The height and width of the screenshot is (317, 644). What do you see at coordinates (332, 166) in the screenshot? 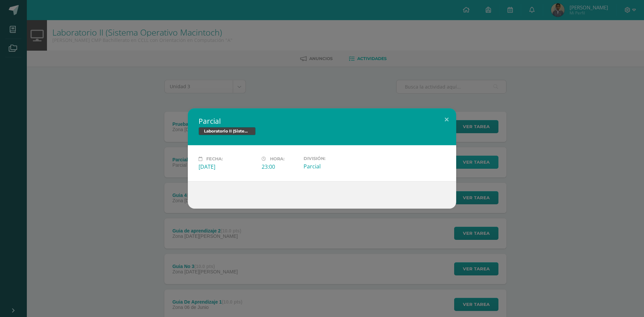
I see `div: Parcial` at bounding box center [332, 166].